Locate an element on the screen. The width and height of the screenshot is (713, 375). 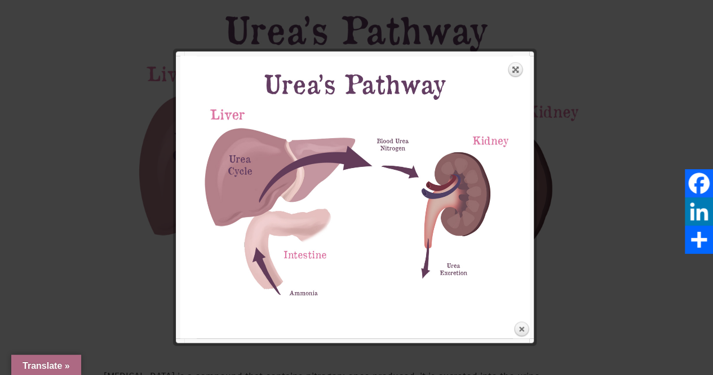
span: Translate » is located at coordinates (46, 365).